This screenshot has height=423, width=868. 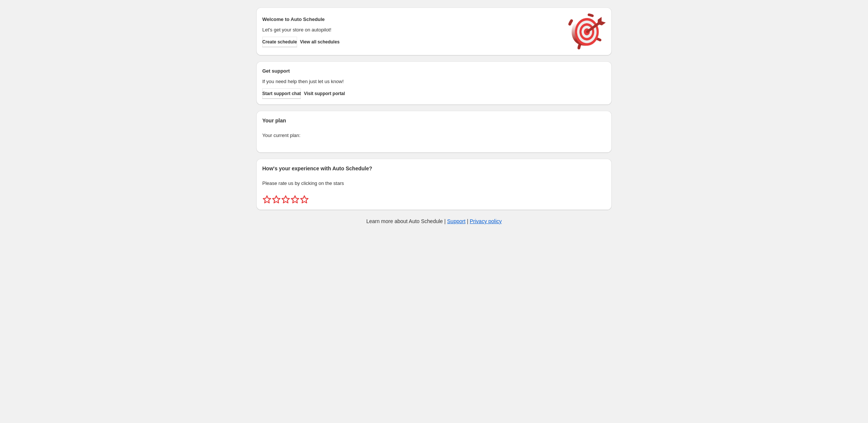 What do you see at coordinates (434, 120) in the screenshot?
I see `h2: Your plan` at bounding box center [434, 120].